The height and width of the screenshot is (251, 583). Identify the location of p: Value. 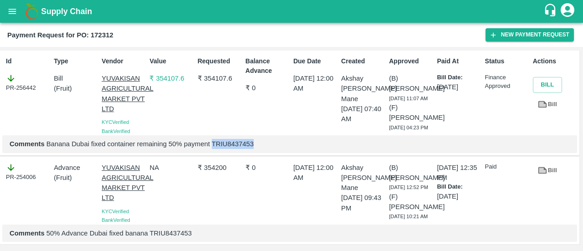
(171, 61).